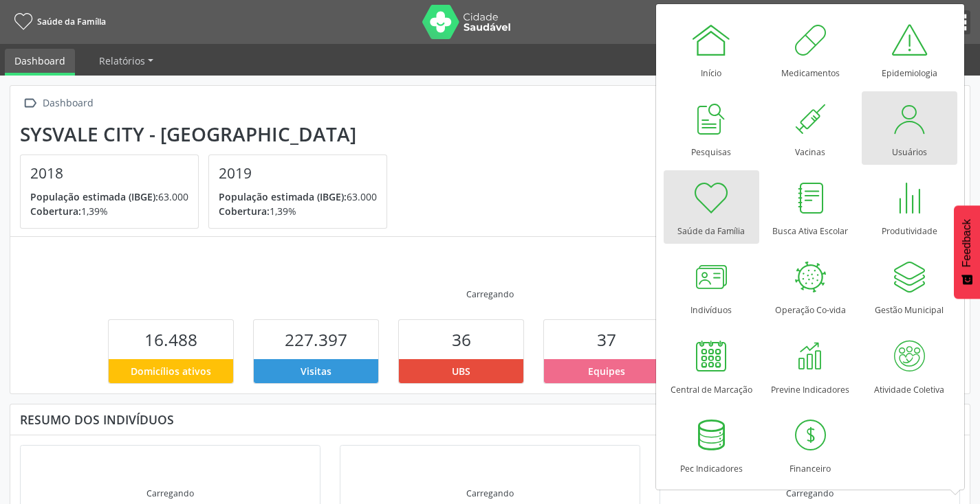  Describe the element at coordinates (489, 420) in the screenshot. I see `div: Resumo dos indivíduos` at that location.